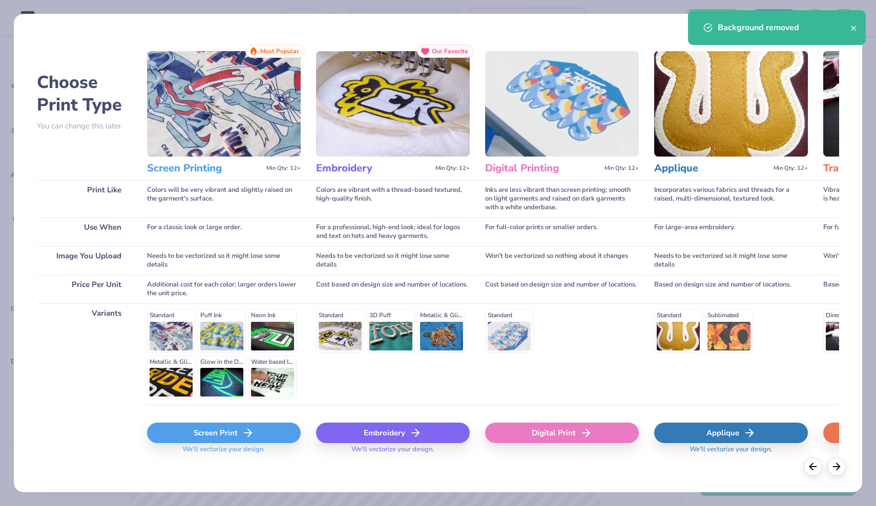 The image size is (876, 506). Describe the element at coordinates (731, 232) in the screenshot. I see `div: For large-area embroidery.` at that location.